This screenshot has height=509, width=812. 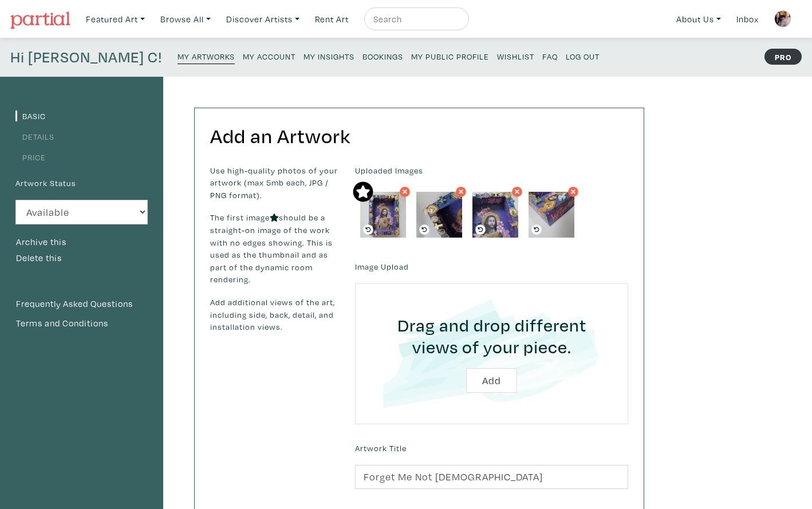 I want to click on small: My Artworks, so click(x=206, y=56).